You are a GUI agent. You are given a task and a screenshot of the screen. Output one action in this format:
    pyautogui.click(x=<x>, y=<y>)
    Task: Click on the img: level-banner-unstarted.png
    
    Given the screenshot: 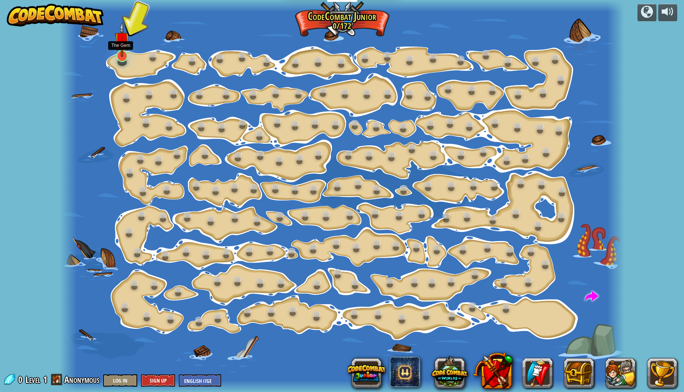 What is the action you would take?
    pyautogui.click(x=122, y=39)
    